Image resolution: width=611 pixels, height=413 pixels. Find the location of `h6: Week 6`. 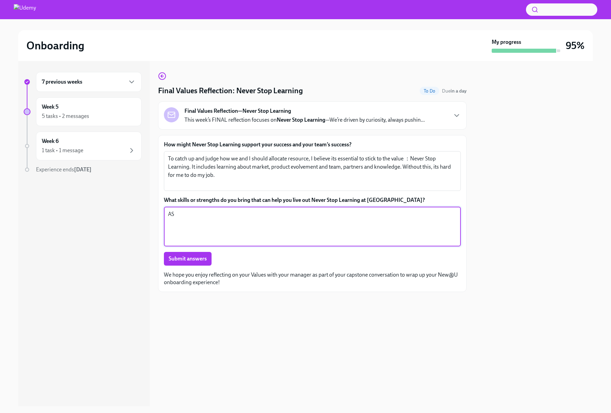

h6: Week 6 is located at coordinates (50, 141).